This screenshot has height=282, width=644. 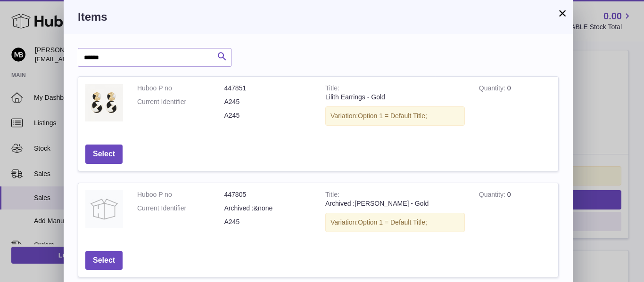 I want to click on img: Archived :Lilith Earrings - Gold, so click(x=104, y=209).